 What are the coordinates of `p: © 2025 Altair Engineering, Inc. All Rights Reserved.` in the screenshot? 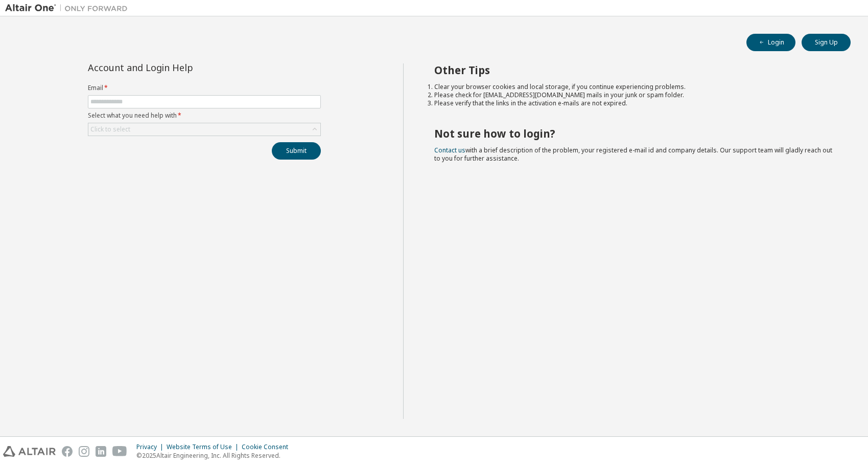 It's located at (215, 456).